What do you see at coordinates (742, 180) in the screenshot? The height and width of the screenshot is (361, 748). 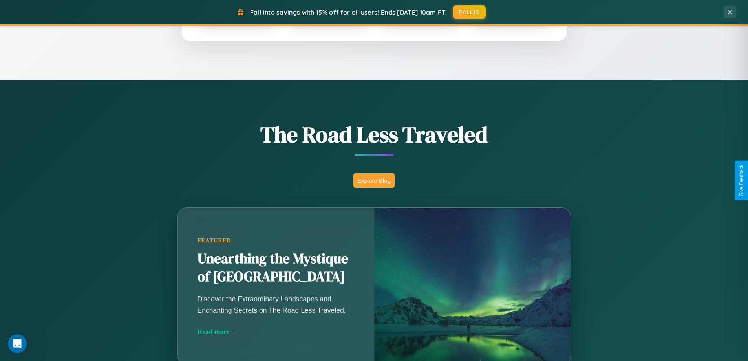 I see `div: Give Feedback` at bounding box center [742, 180].